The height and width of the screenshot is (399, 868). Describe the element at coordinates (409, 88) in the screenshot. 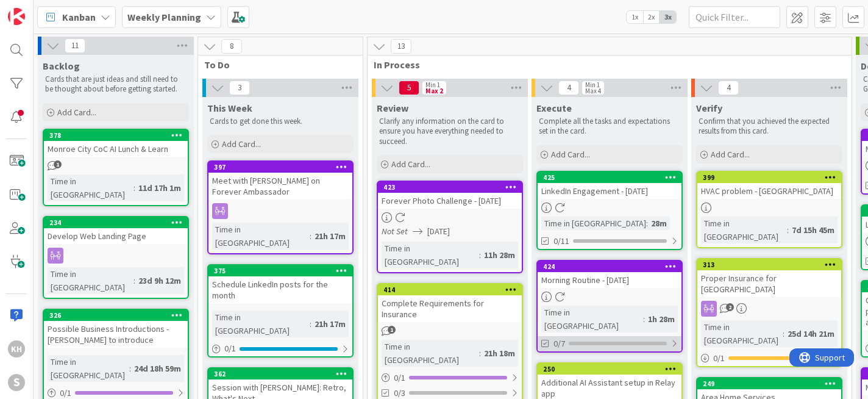

I see `span: 5` at that location.